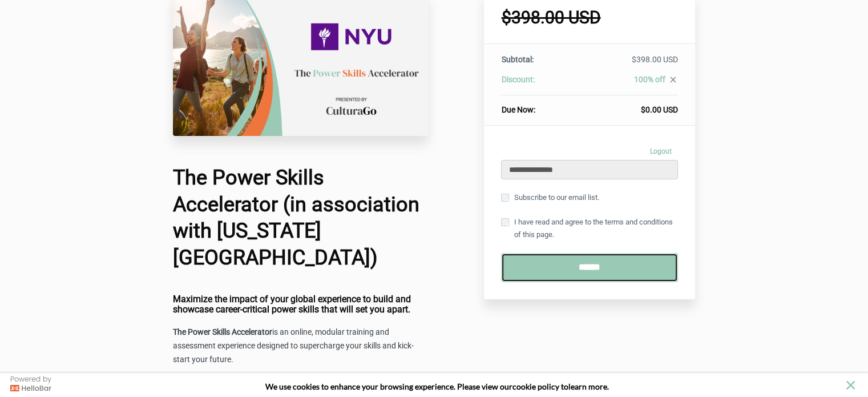 The width and height of the screenshot is (868, 397). I want to click on span: cookie policy, so click(536, 386).